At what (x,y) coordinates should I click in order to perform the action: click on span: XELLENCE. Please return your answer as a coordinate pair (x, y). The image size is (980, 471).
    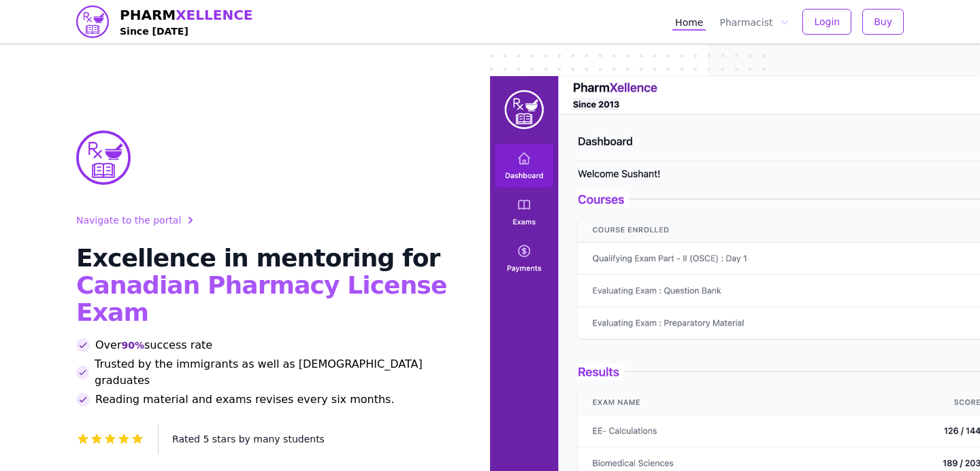
    Looking at the image, I should click on (214, 15).